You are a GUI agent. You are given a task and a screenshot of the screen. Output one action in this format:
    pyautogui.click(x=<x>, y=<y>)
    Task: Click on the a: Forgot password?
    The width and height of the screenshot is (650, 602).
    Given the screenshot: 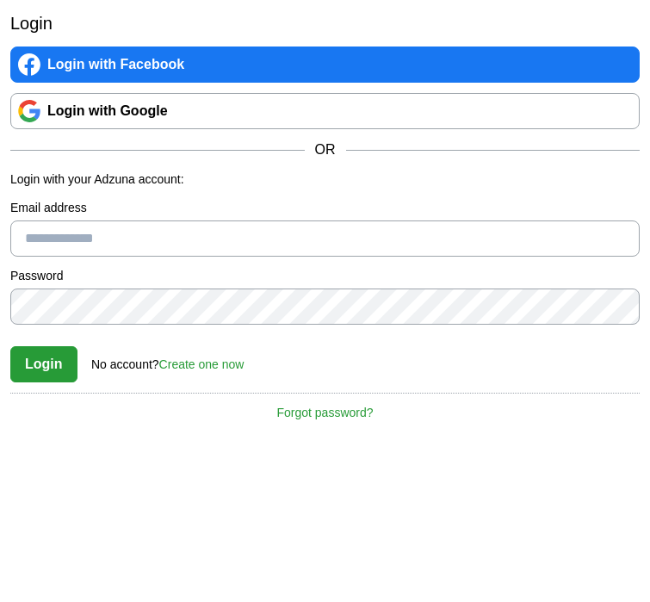 What is the action you would take?
    pyautogui.click(x=325, y=407)
    